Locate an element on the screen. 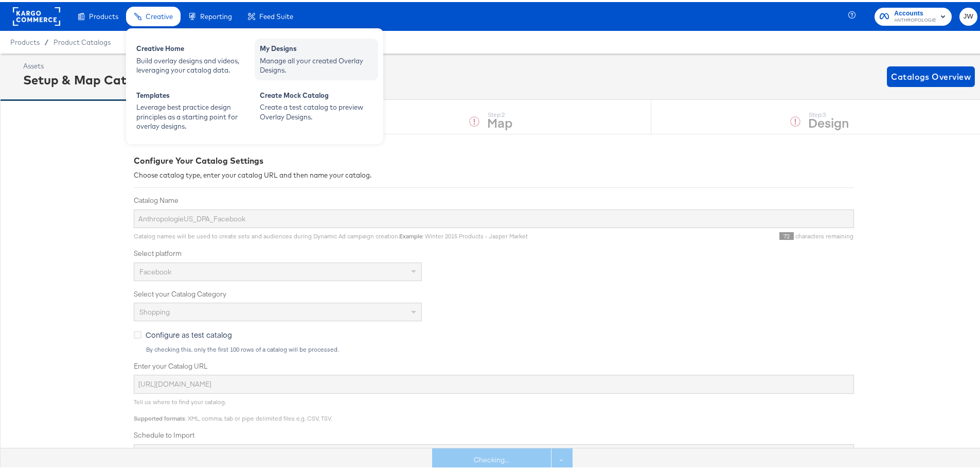 The width and height of the screenshot is (980, 469). span: Facebook is located at coordinates (155, 270).